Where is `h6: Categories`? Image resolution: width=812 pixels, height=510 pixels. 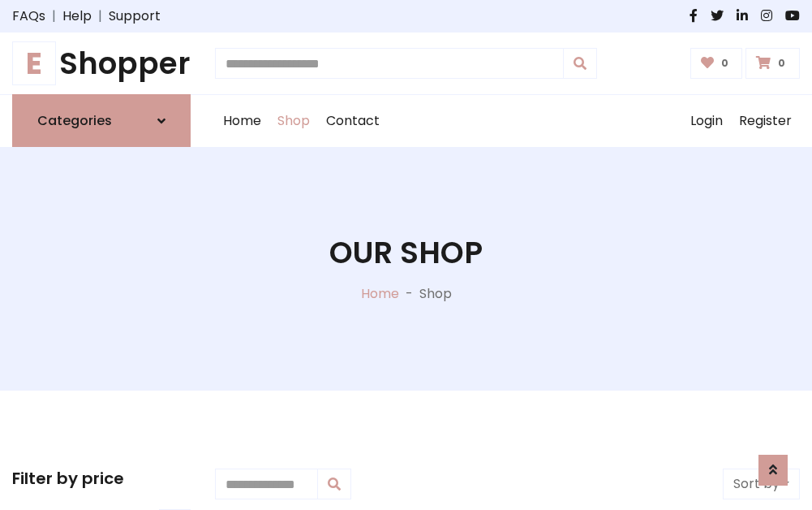 h6: Categories is located at coordinates (74, 121).